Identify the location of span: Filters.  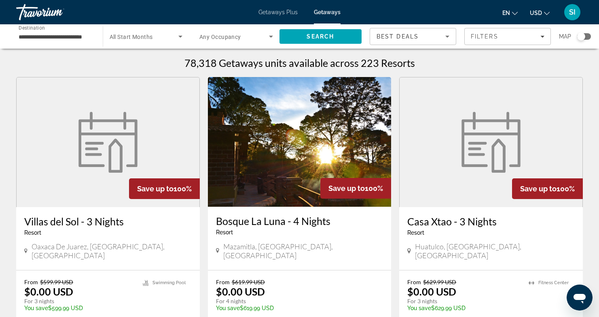
(485, 36).